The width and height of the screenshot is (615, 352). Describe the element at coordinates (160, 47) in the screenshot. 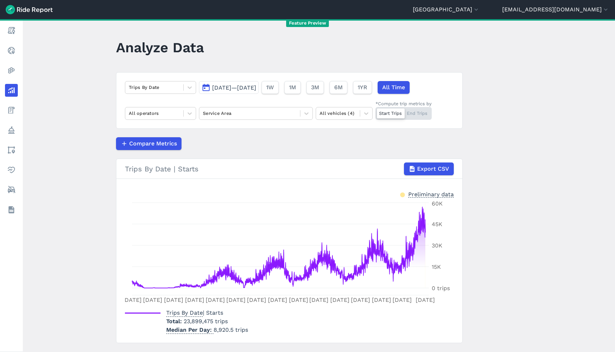

I see `h1: Analyze Data` at that location.